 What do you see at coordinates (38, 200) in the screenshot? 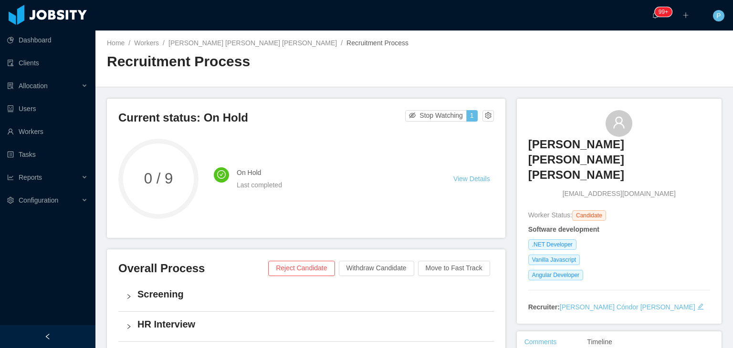
I see `span: Configuration` at bounding box center [38, 200].